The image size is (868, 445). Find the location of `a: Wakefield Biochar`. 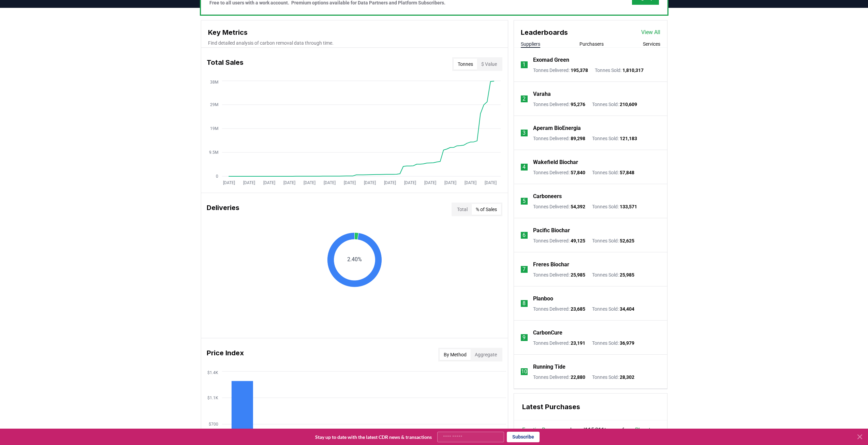

a: Wakefield Biochar is located at coordinates (556, 163).